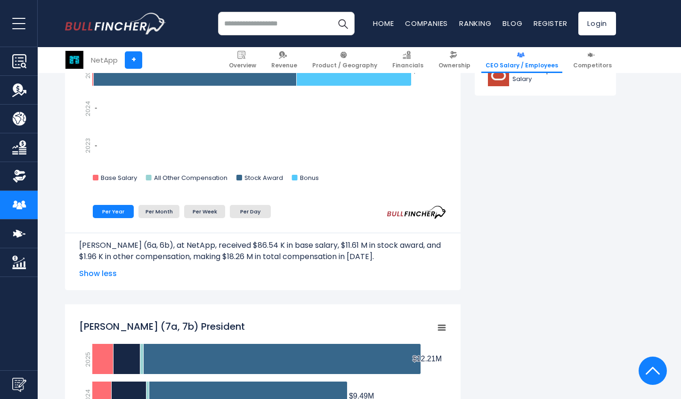 The width and height of the screenshot is (681, 399). What do you see at coordinates (546, 75) in the screenshot?
I see `a: Oracle Corporation CEO Salary` at bounding box center [546, 75].